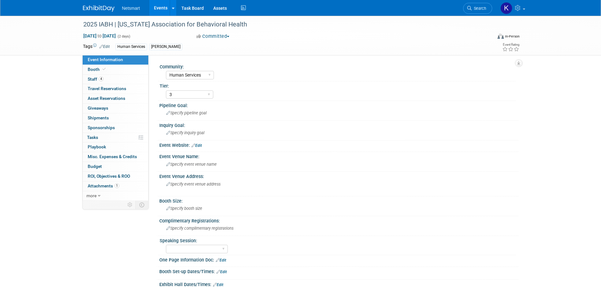  What do you see at coordinates (501, 36) in the screenshot?
I see `img: Format-Inperson.png` at bounding box center [501, 36].